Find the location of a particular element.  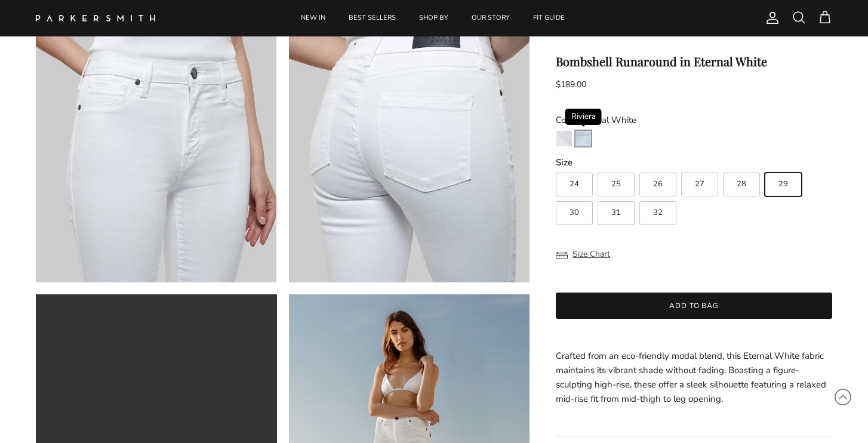

a: Account is located at coordinates (770, 18).